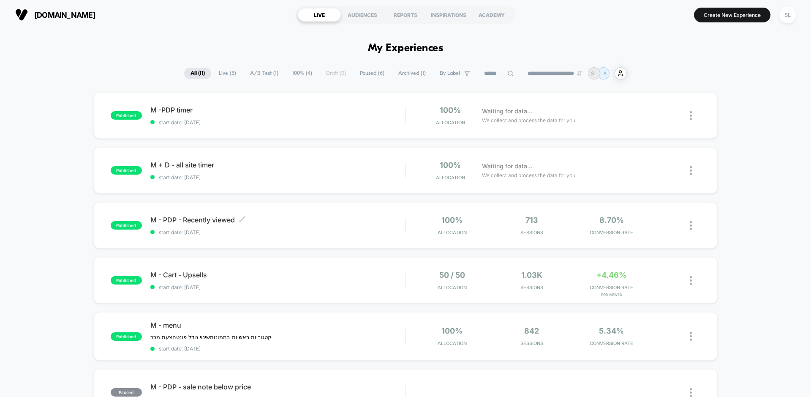 The image size is (811, 397). I want to click on span: paused, so click(126, 392).